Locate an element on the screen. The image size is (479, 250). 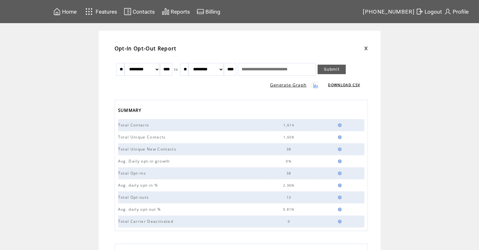
span: Features is located at coordinates (106, 12).